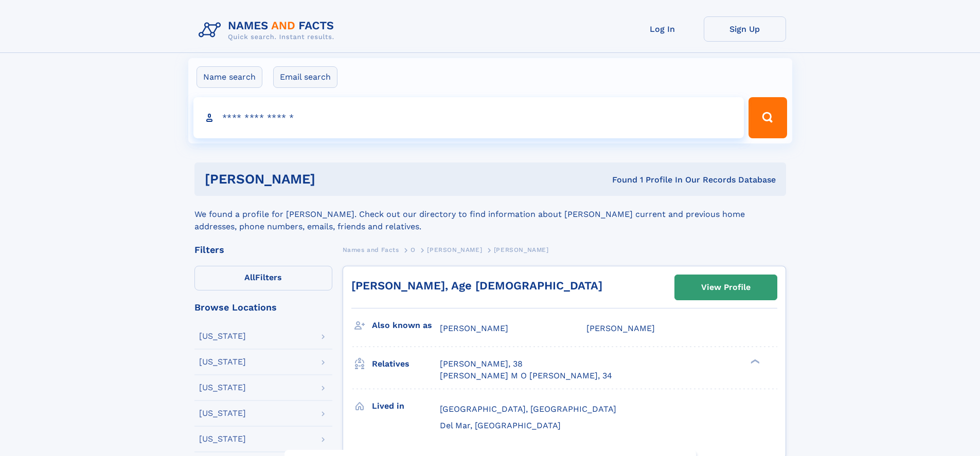 This screenshot has height=456, width=980. What do you see at coordinates (406, 326) in the screenshot?
I see `h3: Also known as` at bounding box center [406, 326].